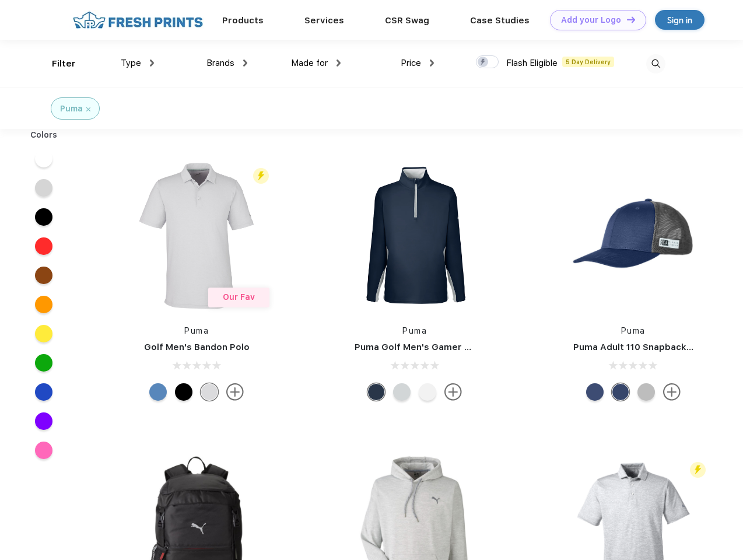 The height and width of the screenshot is (560, 743). Describe the element at coordinates (131, 63) in the screenshot. I see `span: Type` at that location.